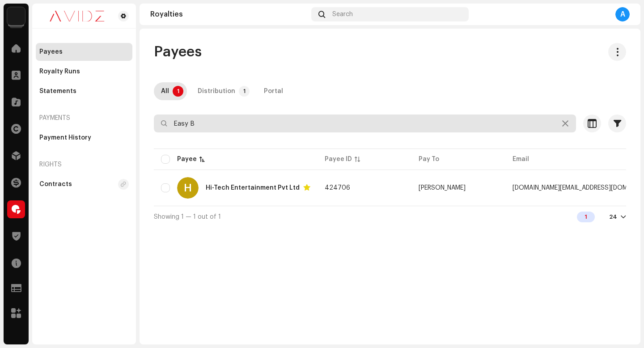 This screenshot has height=348, width=644. What do you see at coordinates (623, 14) in the screenshot?
I see `div: A` at bounding box center [623, 14].